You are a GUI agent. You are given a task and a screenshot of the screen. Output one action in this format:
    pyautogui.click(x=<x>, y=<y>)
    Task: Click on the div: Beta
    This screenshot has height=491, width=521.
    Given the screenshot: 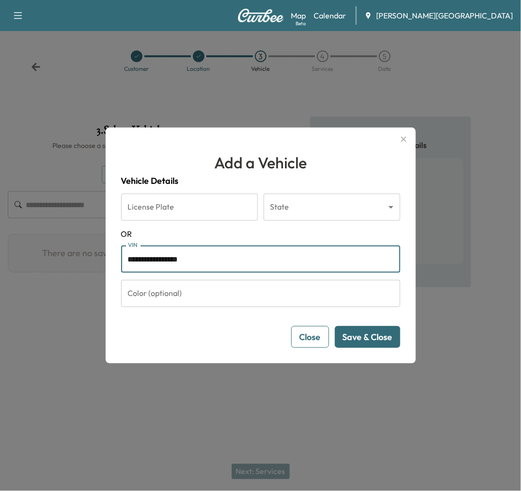 What is the action you would take?
    pyautogui.click(x=301, y=23)
    